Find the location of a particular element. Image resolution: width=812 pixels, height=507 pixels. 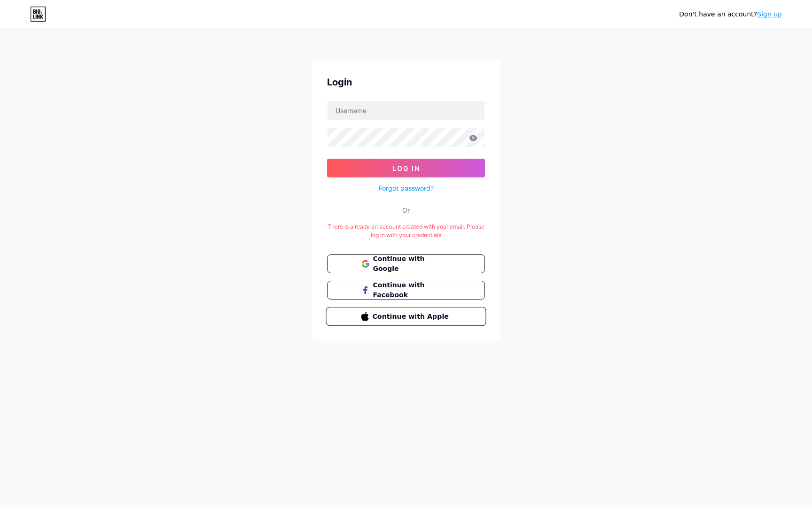

span: Continue with Facebook is located at coordinates (411, 290).